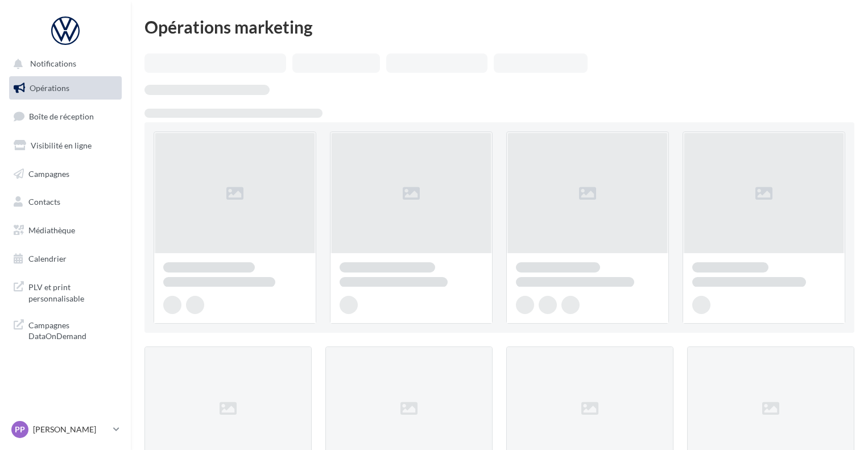  Describe the element at coordinates (65, 259) in the screenshot. I see `a: Calendrier` at that location.